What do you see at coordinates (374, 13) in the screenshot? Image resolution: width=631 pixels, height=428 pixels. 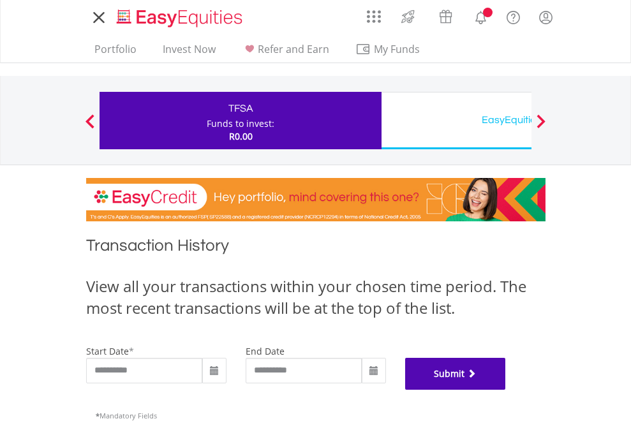 I see `a: AppsGrid` at bounding box center [374, 13].